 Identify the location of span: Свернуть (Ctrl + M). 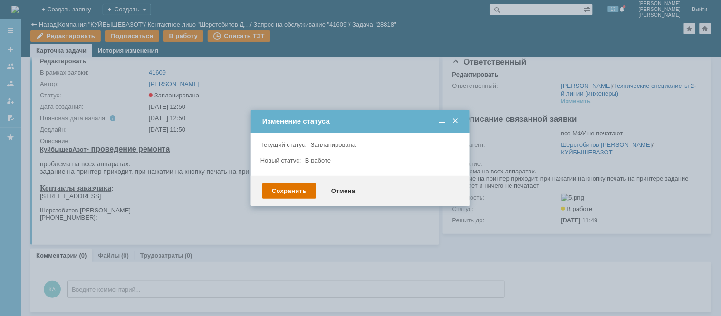
(442, 121).